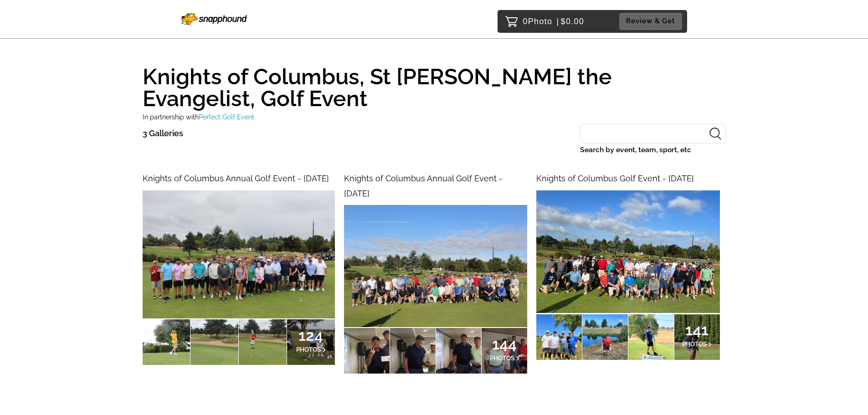 This screenshot has width=868, height=415. I want to click on button: Review & Get, so click(651, 21).